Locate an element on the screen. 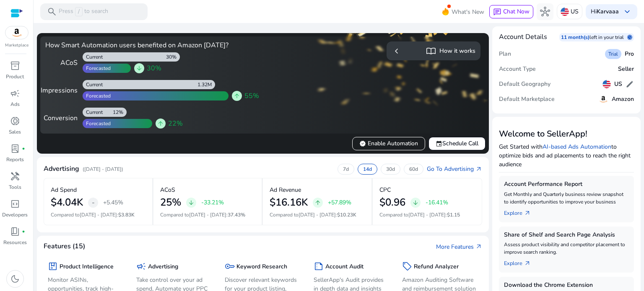 The image size is (644, 291). h5: How it works is located at coordinates (457, 51).